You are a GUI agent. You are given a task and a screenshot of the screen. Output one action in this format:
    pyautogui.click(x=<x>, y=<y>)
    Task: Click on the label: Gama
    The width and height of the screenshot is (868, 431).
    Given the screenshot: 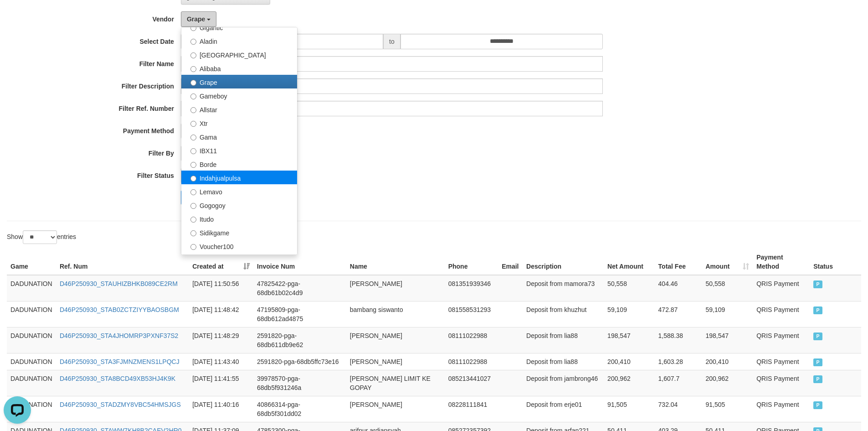 What is the action you would take?
    pyautogui.click(x=239, y=136)
    